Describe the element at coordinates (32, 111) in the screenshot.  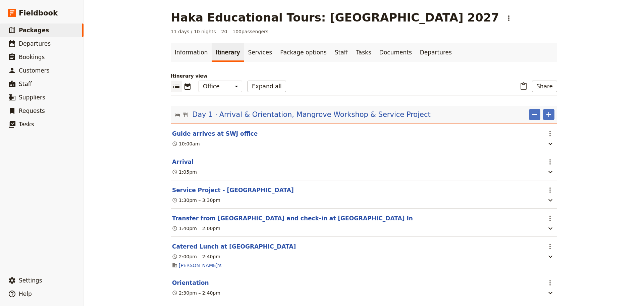
I see `span: Requests` at that location.